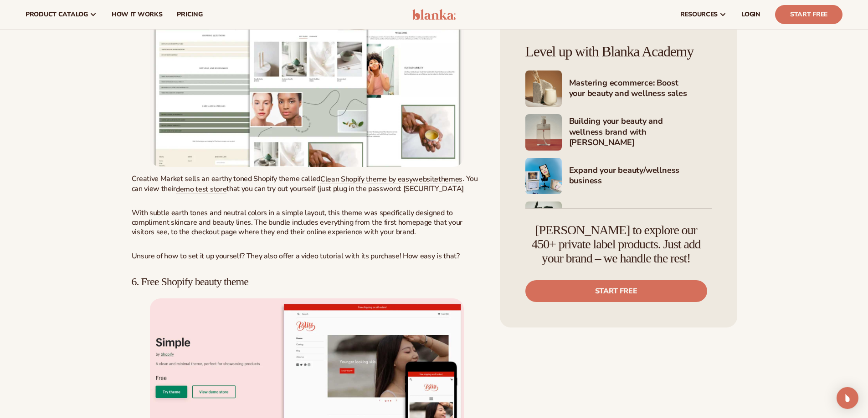 This screenshot has width=868, height=418. I want to click on a: Shopify Image 2 Mastering ecommerce: Boost your beauty and wellness sales, so click(618, 88).